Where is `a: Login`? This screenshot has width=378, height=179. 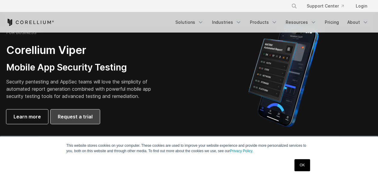 a: Login is located at coordinates (361, 6).